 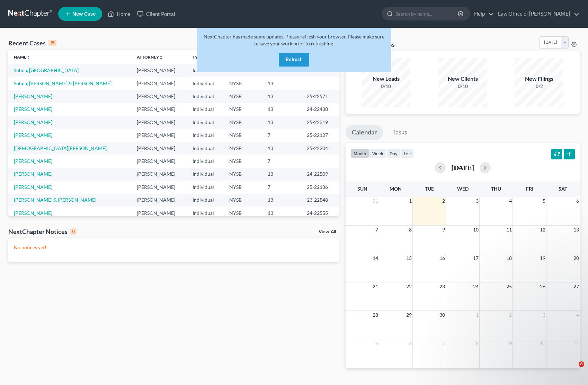 I want to click on span: 15, so click(x=409, y=258).